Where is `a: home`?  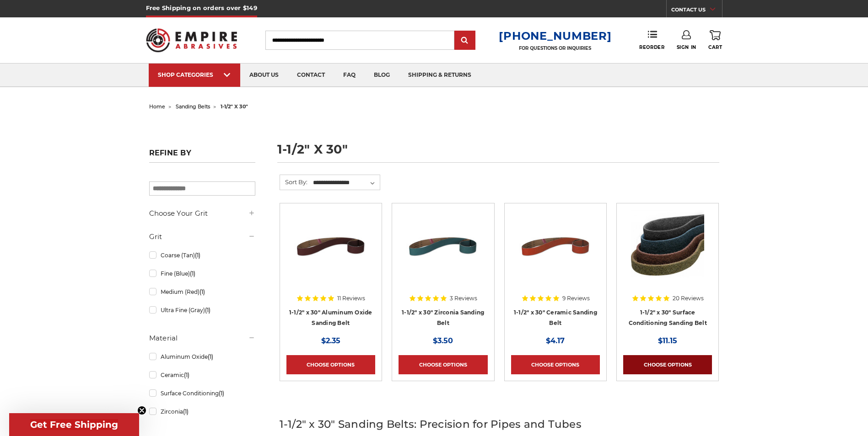
a: home is located at coordinates (157, 106).